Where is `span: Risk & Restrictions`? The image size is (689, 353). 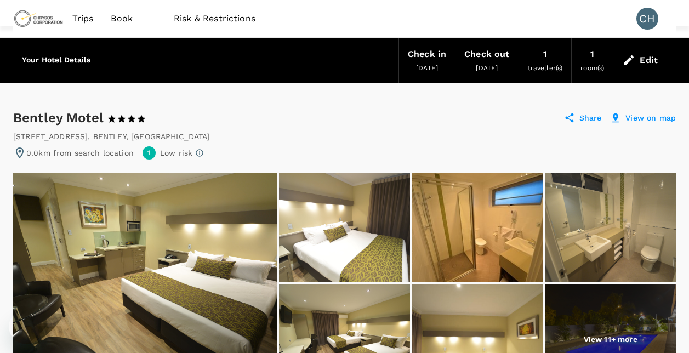 span: Risk & Restrictions is located at coordinates (214, 19).